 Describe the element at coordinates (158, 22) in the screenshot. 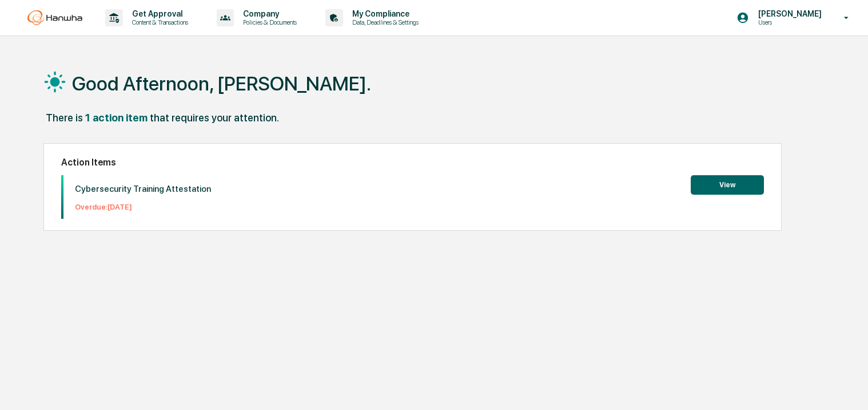

I see `p: Content & Transactions` at that location.